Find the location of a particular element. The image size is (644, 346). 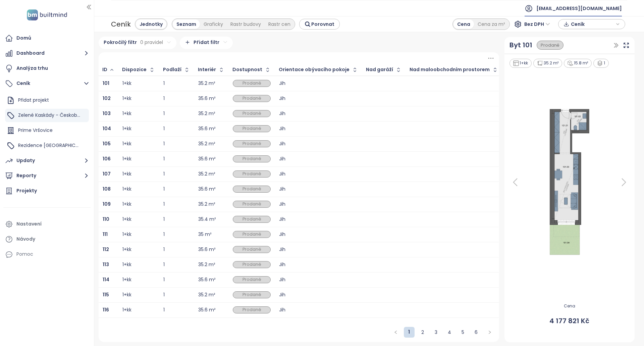

a: 102 is located at coordinates (107, 99).